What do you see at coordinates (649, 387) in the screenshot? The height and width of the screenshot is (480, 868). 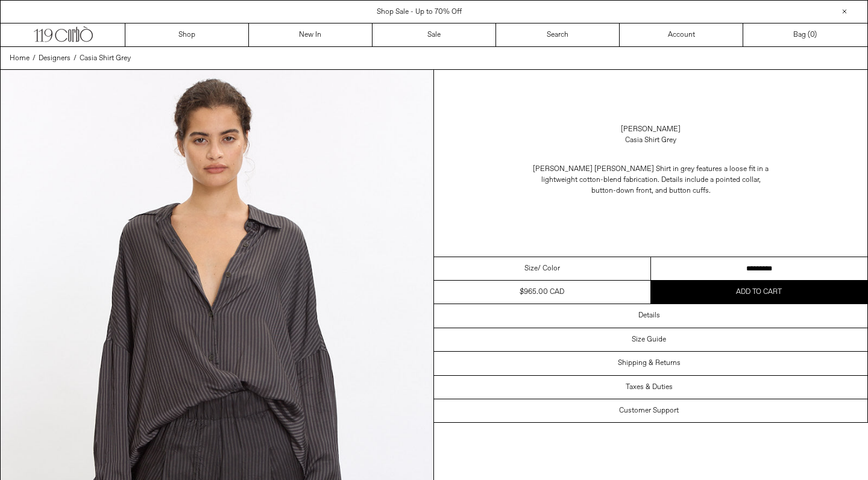 I see `h3: Taxes & Duties` at bounding box center [649, 387].